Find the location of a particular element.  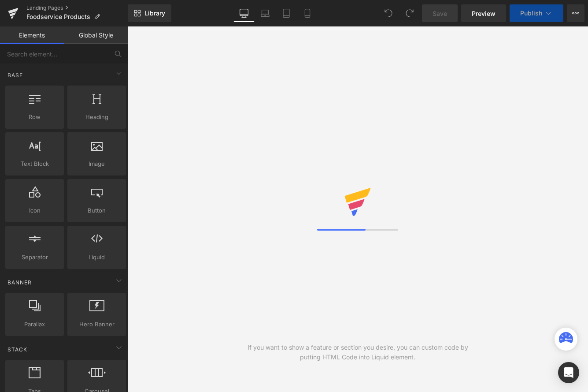

span: Liquid is located at coordinates (97, 257).